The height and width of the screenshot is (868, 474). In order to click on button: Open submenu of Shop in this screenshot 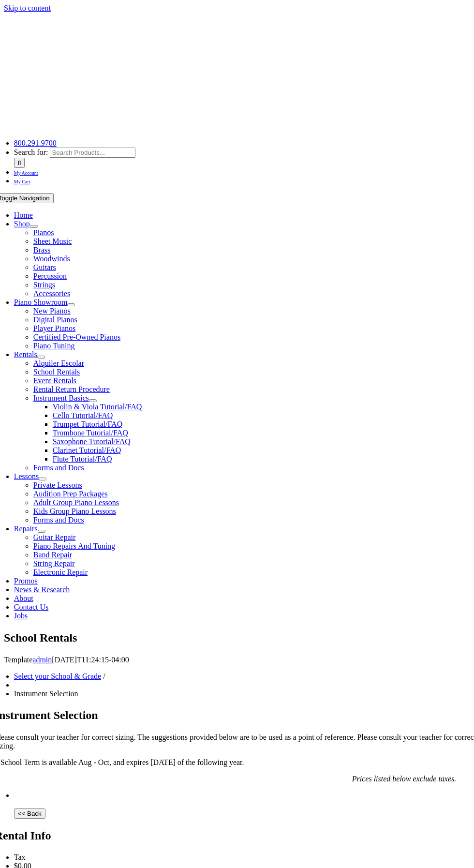, I will do `click(34, 227)`.